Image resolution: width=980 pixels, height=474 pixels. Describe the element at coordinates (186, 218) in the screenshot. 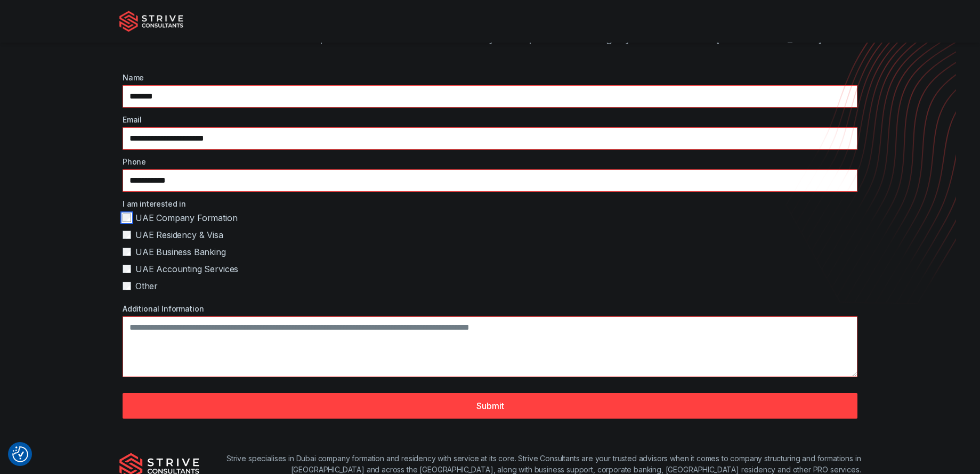

I see `span: UAE Company Formation` at that location.